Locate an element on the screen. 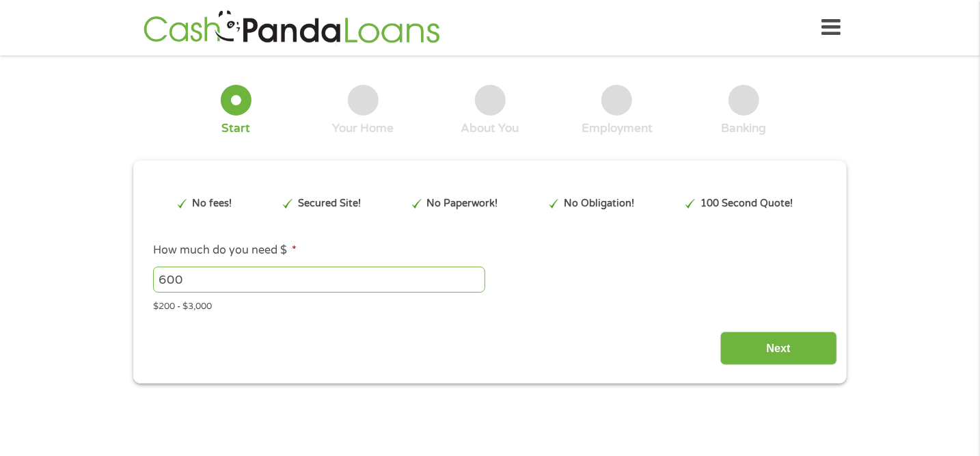 This screenshot has height=456, width=980. p: 100 Second Quote! is located at coordinates (746, 204).